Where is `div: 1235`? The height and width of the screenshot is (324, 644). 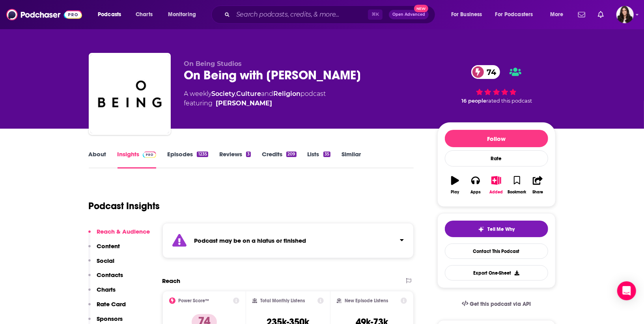 div: 1235 is located at coordinates (202, 154).